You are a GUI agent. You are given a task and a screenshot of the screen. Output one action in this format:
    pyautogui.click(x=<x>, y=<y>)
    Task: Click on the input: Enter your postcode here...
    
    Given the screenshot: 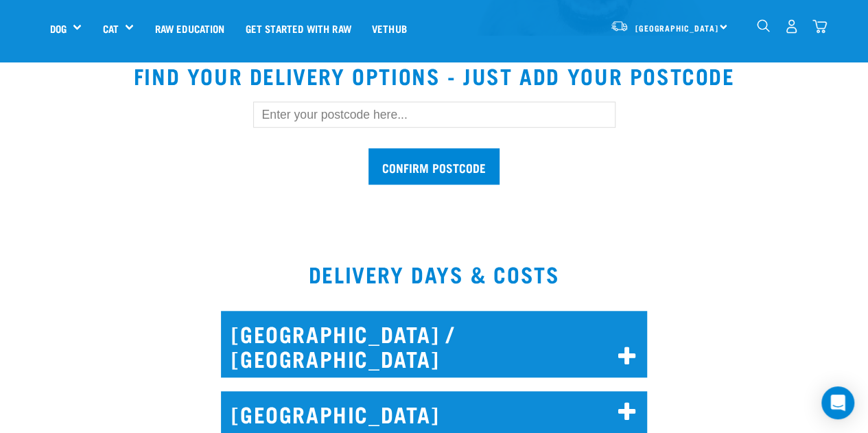 What is the action you would take?
    pyautogui.click(x=434, y=115)
    